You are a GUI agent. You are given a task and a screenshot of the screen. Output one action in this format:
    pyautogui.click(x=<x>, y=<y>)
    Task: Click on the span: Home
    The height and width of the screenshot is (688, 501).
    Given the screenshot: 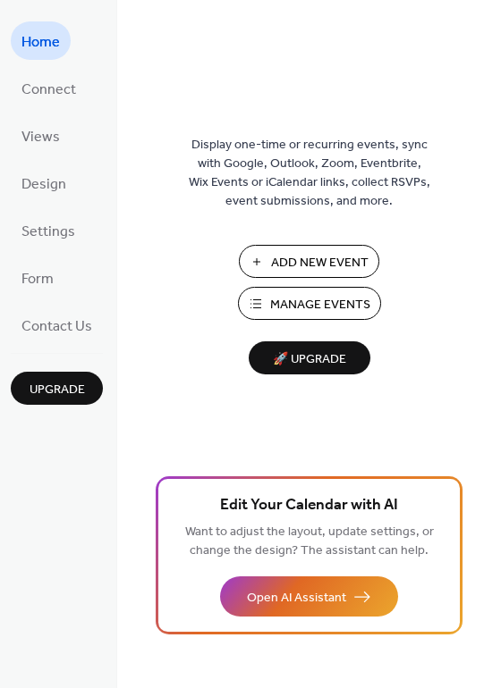 What is the action you would take?
    pyautogui.click(x=40, y=42)
    